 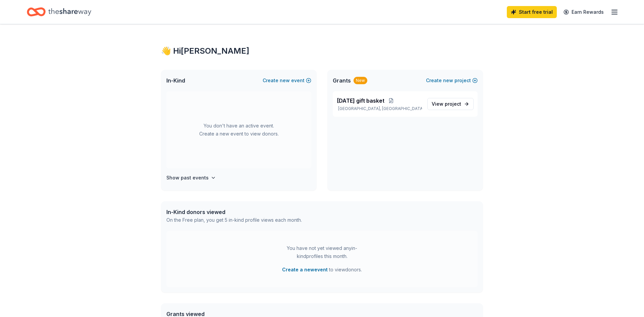 What do you see at coordinates (234, 220) in the screenshot?
I see `div: On the Free plan, you get 5 in-kind profile views each month.` at bounding box center [234, 220].